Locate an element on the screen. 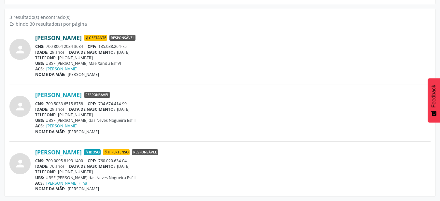 Image resolution: width=440 pixels, height=201 pixels. span: Feedback is located at coordinates (433, 96).